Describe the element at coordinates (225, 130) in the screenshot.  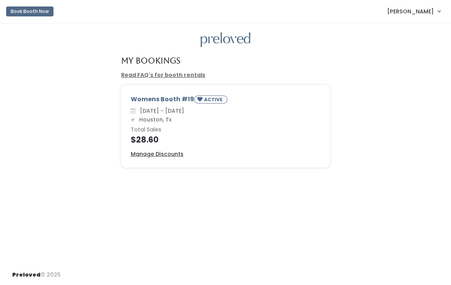
I see `h6: Total Sales` at that location.